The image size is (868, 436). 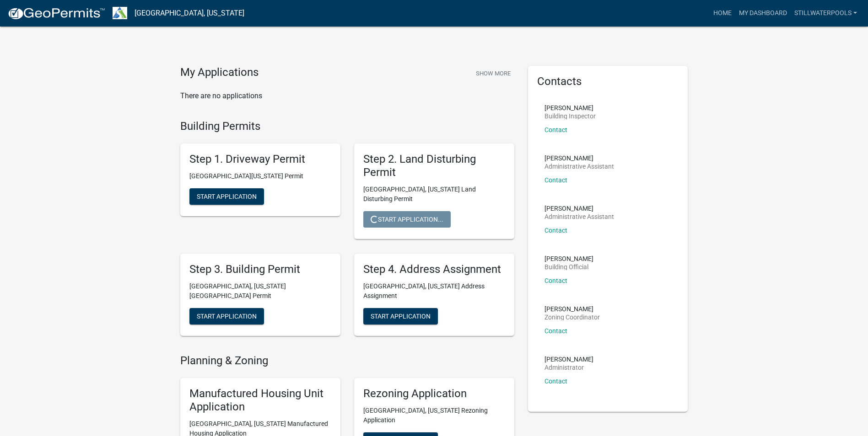 What do you see at coordinates (348, 361) in the screenshot?
I see `h4: Planning & Zoning` at bounding box center [348, 361].